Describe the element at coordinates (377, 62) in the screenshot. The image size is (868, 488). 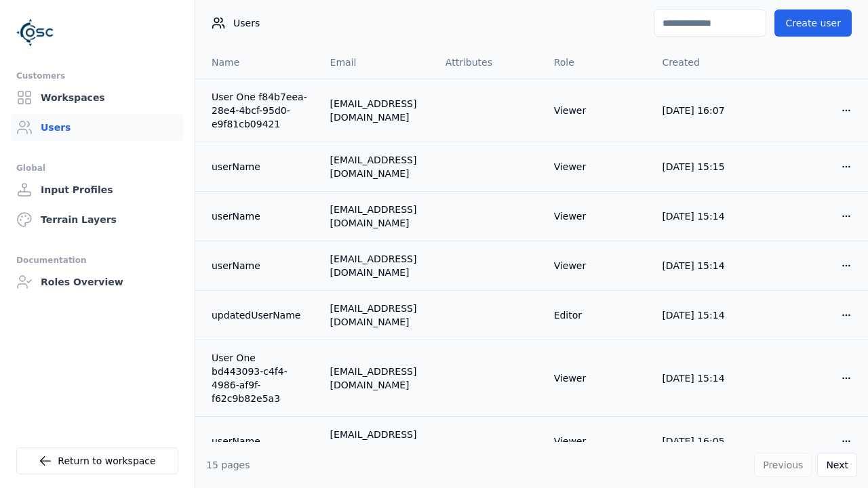
I see `th: Email` at that location.